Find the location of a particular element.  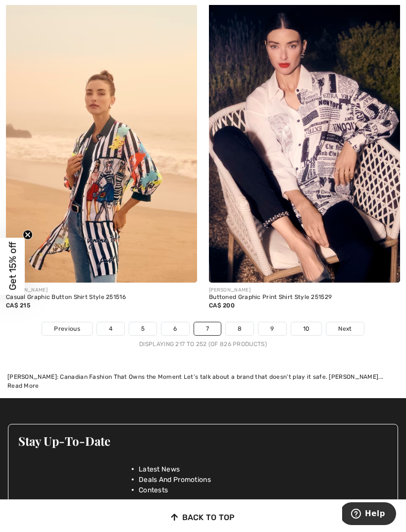

span: CA$ 215 is located at coordinates (18, 305).